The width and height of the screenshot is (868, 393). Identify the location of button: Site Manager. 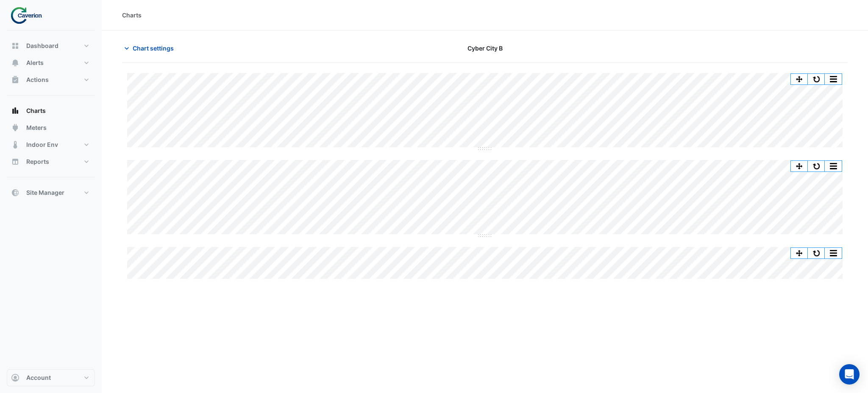
(51, 193).